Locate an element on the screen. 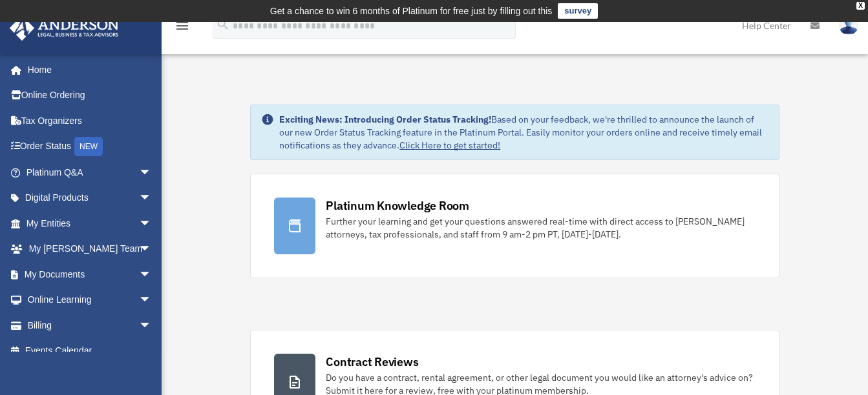 The height and width of the screenshot is (395, 868). div: close is located at coordinates (861, 6).